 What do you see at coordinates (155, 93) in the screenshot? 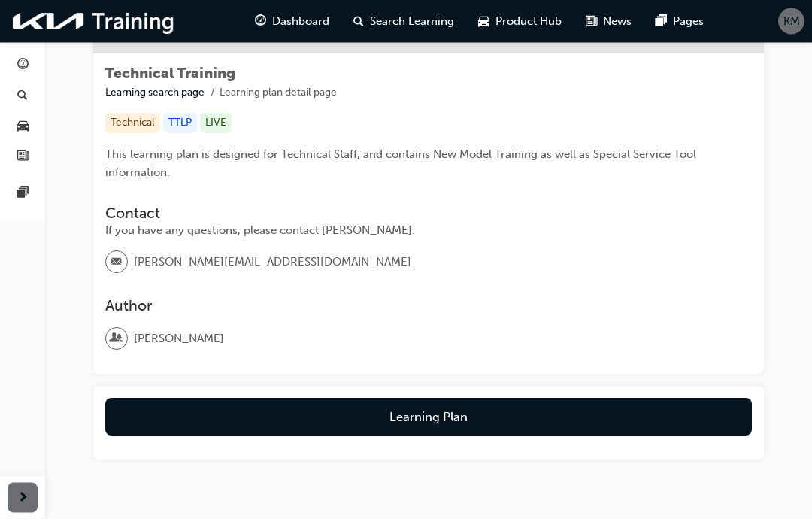
I see `a: Learning search page` at bounding box center [155, 93].